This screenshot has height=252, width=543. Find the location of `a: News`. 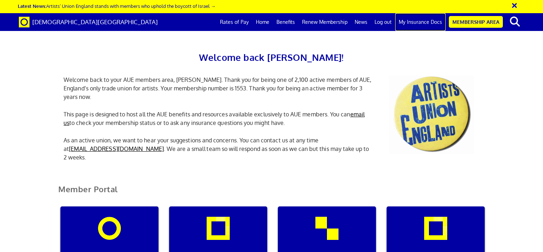

a: News is located at coordinates (361, 22).